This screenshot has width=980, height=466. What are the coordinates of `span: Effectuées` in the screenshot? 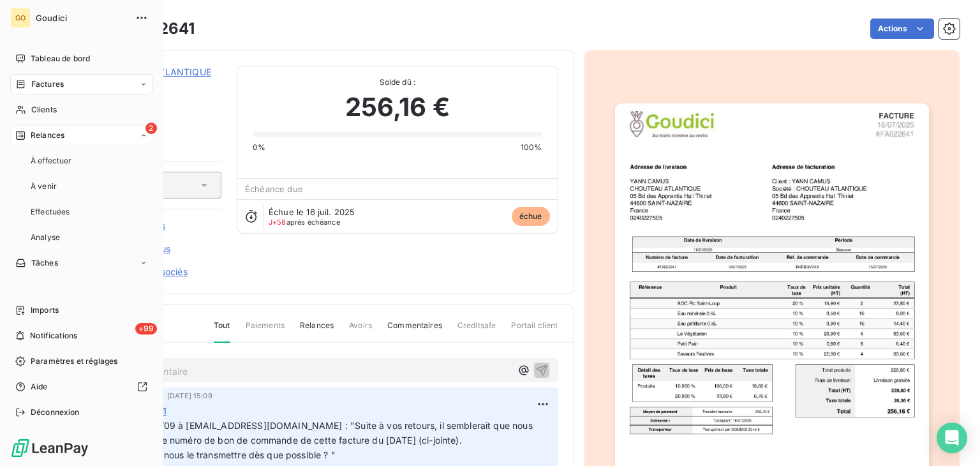 It's located at (50, 212).